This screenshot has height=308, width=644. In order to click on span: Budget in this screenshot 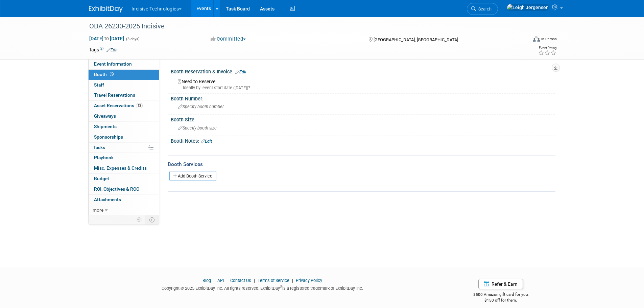, I will do `click(101, 178)`.